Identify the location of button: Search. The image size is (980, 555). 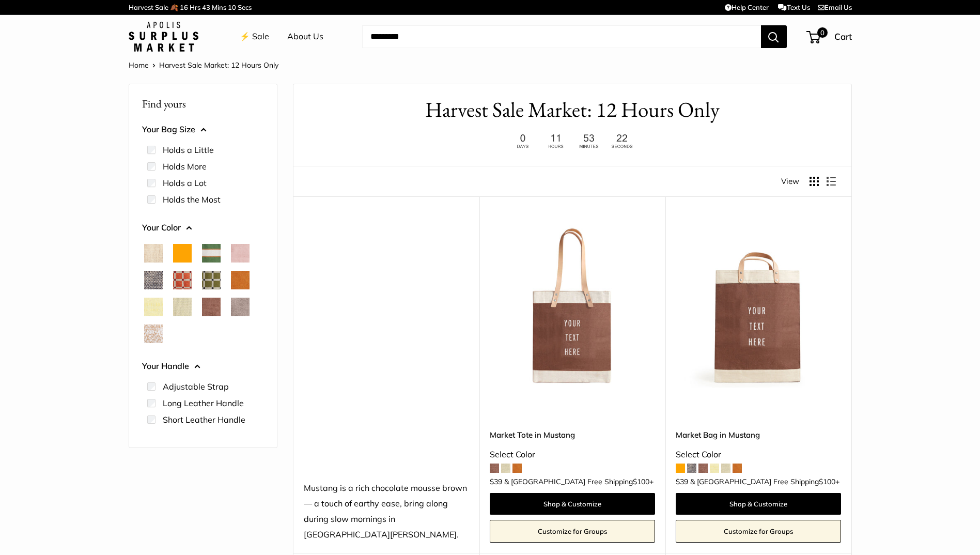
(773, 37).